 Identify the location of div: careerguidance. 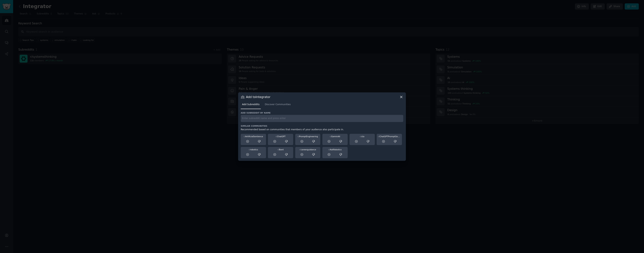
(308, 149).